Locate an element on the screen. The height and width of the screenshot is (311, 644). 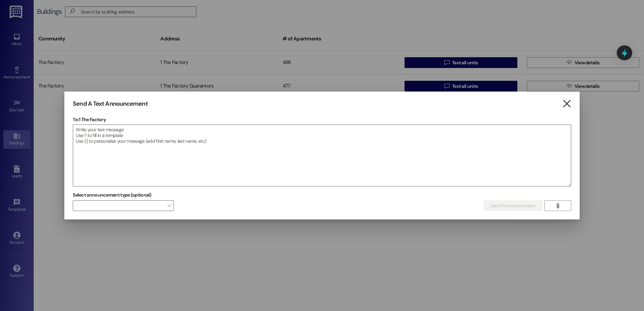
button: Send Announcement is located at coordinates (513, 206).